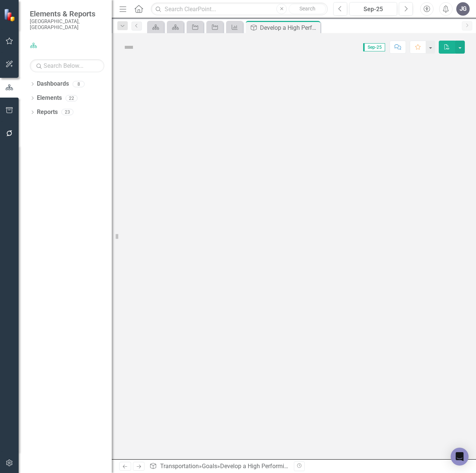  I want to click on button: Sep-25, so click(373, 9).